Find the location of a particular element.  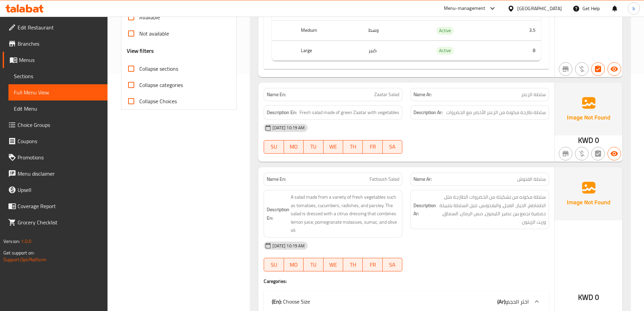

span: Collapse sections is located at coordinates (159, 69).